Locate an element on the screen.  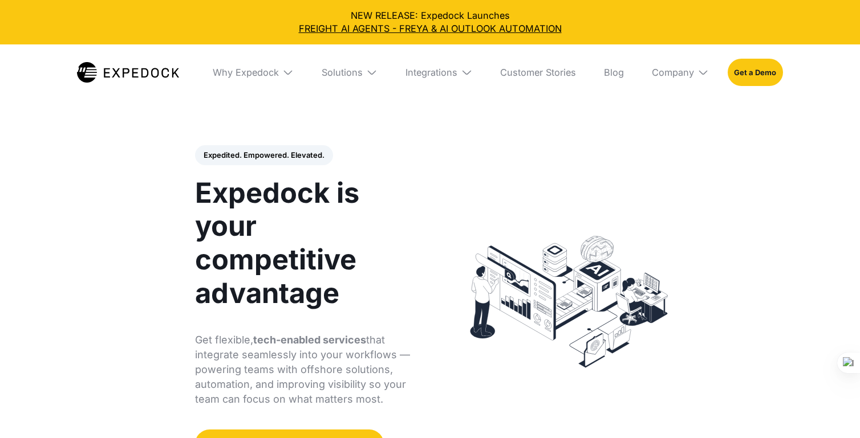
strong: tech-enabled services is located at coordinates (310, 340).